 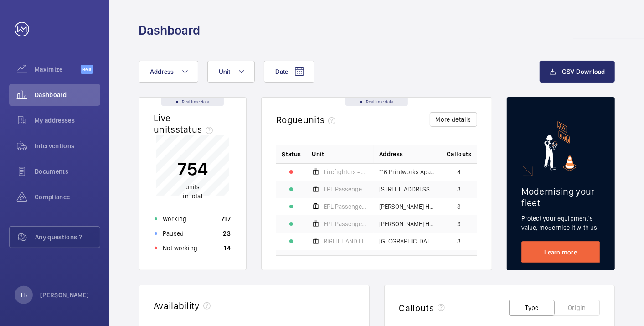 What do you see at coordinates (289, 71) in the screenshot?
I see `button: Date` at bounding box center [289, 71].